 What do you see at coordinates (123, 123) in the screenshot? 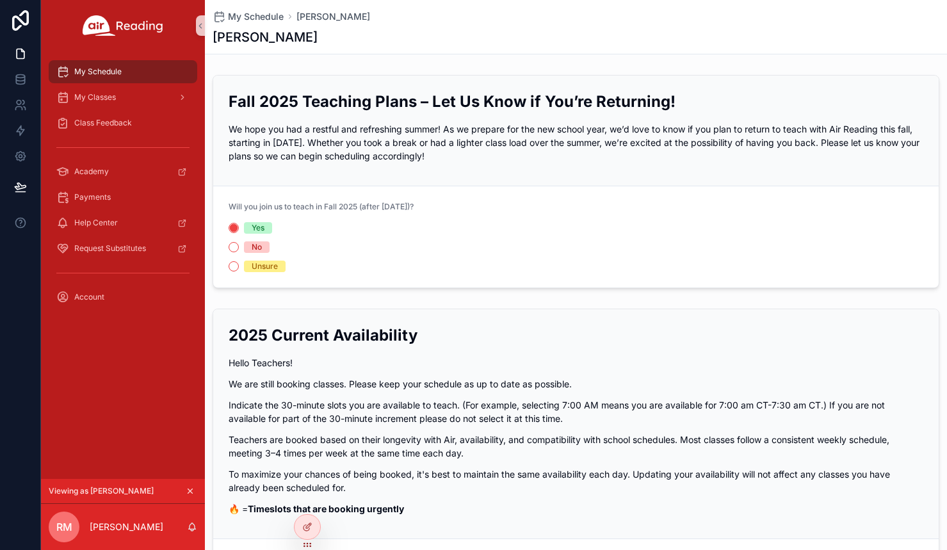
I see `a: Class Feedback` at bounding box center [123, 123].